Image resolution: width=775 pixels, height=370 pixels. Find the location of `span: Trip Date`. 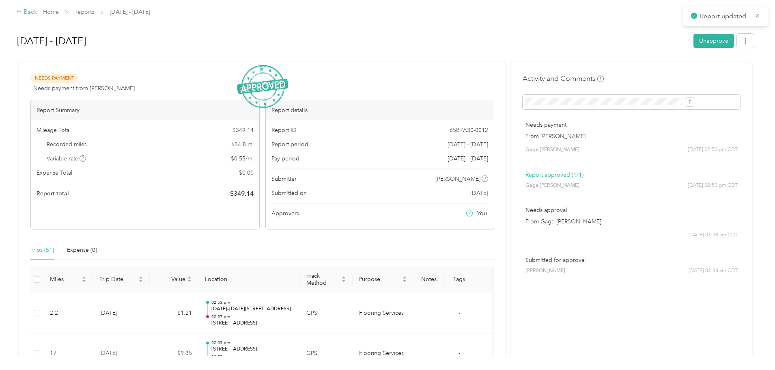

span: Trip Date is located at coordinates (118, 279).